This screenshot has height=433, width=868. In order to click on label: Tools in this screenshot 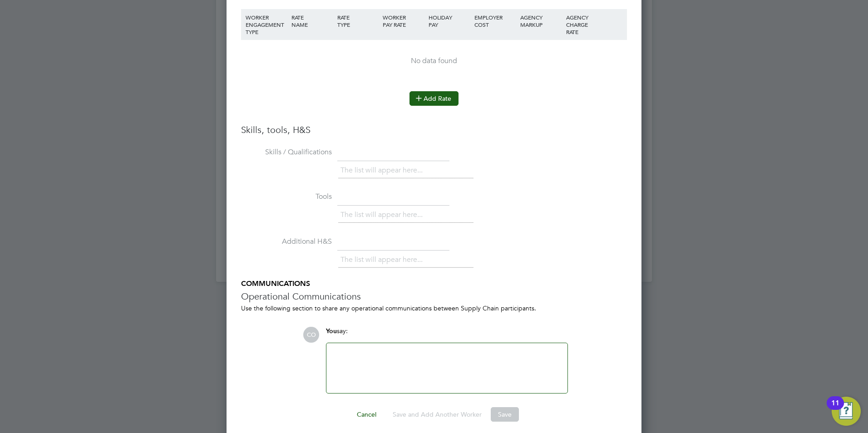, I will do `click(286, 197)`.